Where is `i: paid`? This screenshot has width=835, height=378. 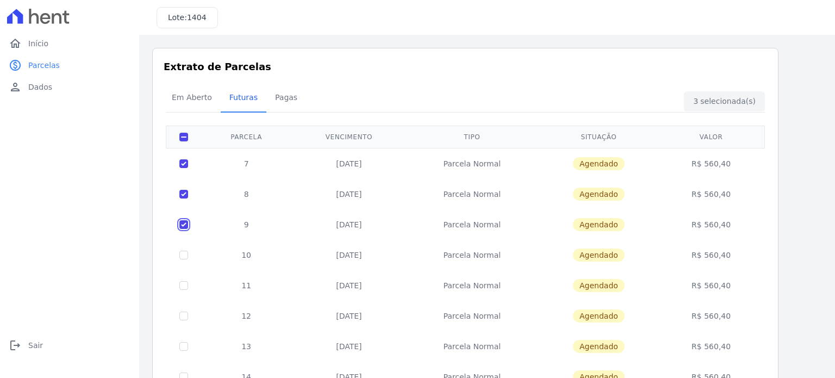
i: paid is located at coordinates (15, 65).